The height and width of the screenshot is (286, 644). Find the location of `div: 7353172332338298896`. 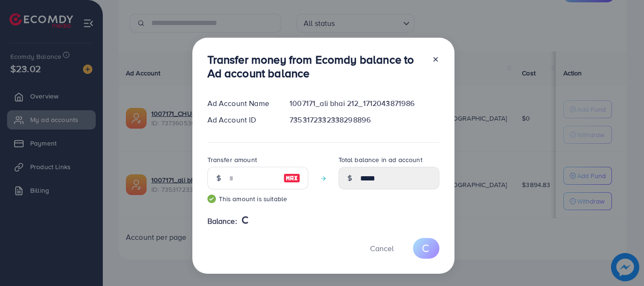

div: 7353172332338298896 is located at coordinates (364, 120).